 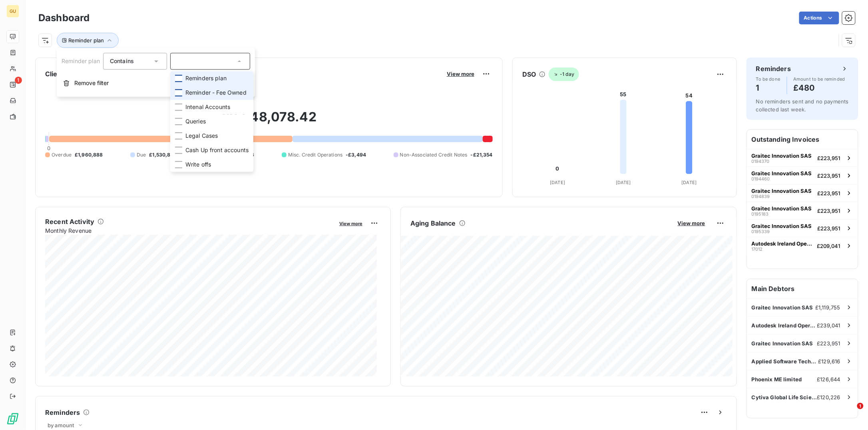 What do you see at coordinates (828, 379) in the screenshot?
I see `span: £126,644` at bounding box center [828, 379].